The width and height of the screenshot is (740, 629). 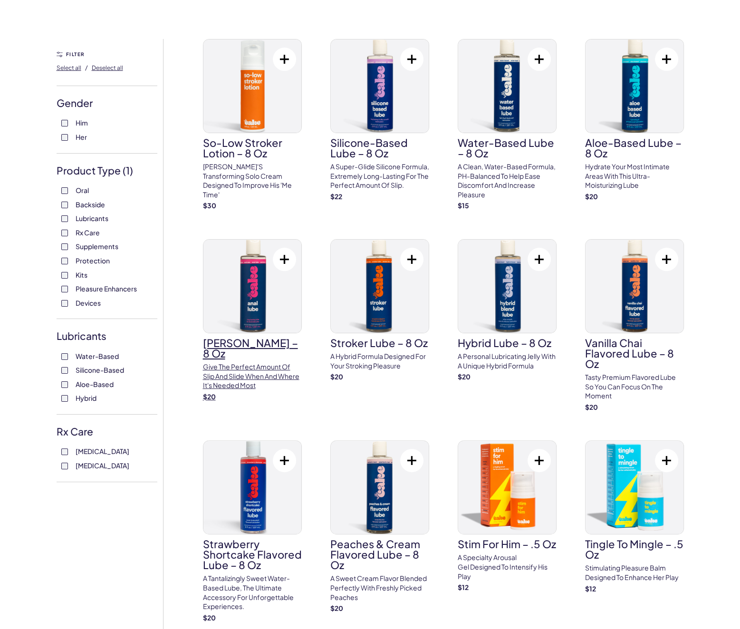 I want to click on strong: $ 22, so click(x=336, y=196).